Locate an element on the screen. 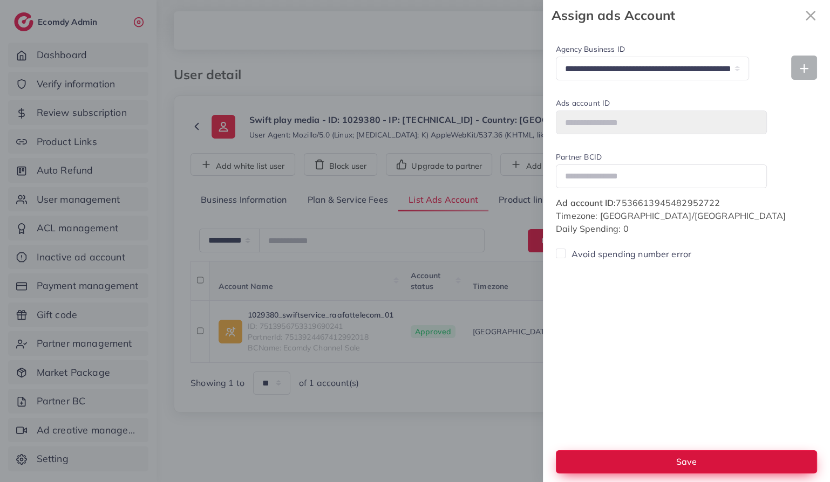 This screenshot has height=482, width=830. label: Partner BCID is located at coordinates (661, 157).